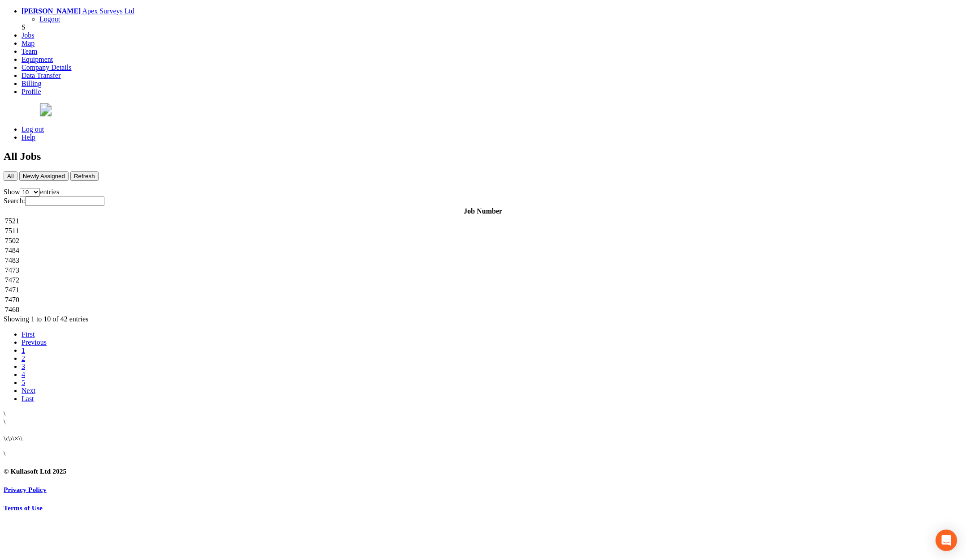  Describe the element at coordinates (28, 334) in the screenshot. I see `a: First` at that location.